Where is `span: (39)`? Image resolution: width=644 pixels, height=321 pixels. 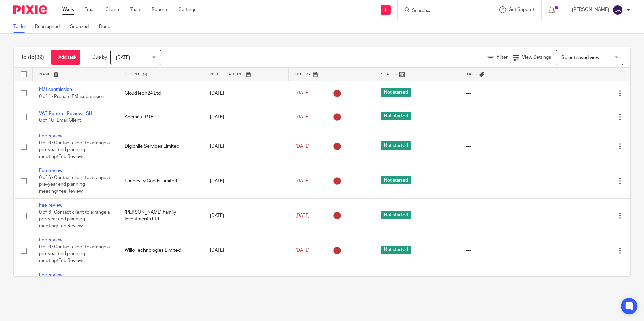
span: (39) is located at coordinates (39, 57).